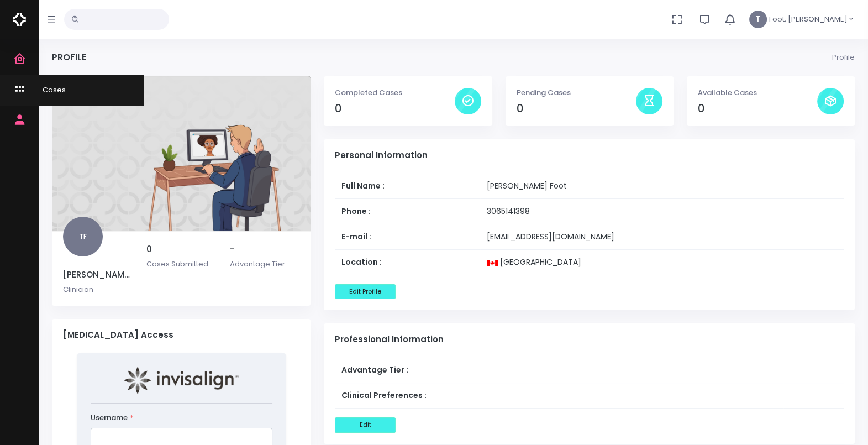 The width and height of the screenshot is (868, 445). What do you see at coordinates (576, 93) in the screenshot?
I see `p: Pending Cases` at bounding box center [576, 93].